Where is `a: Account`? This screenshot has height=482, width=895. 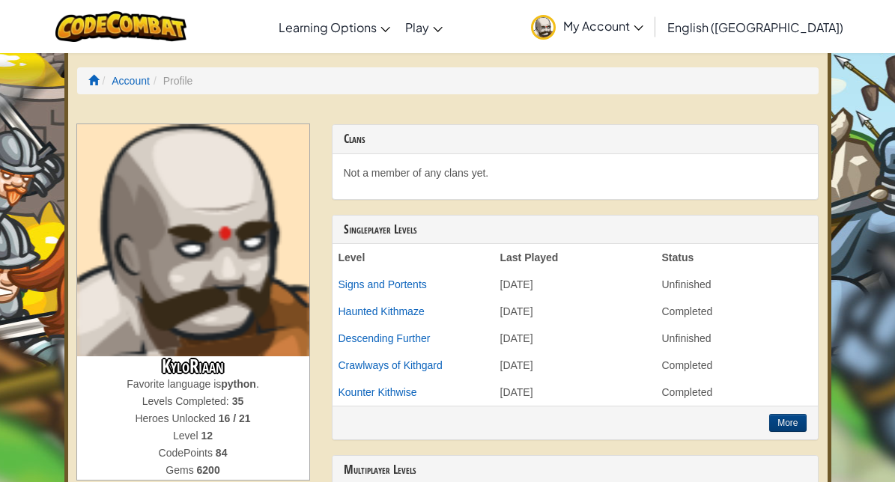 a: Account is located at coordinates (130, 81).